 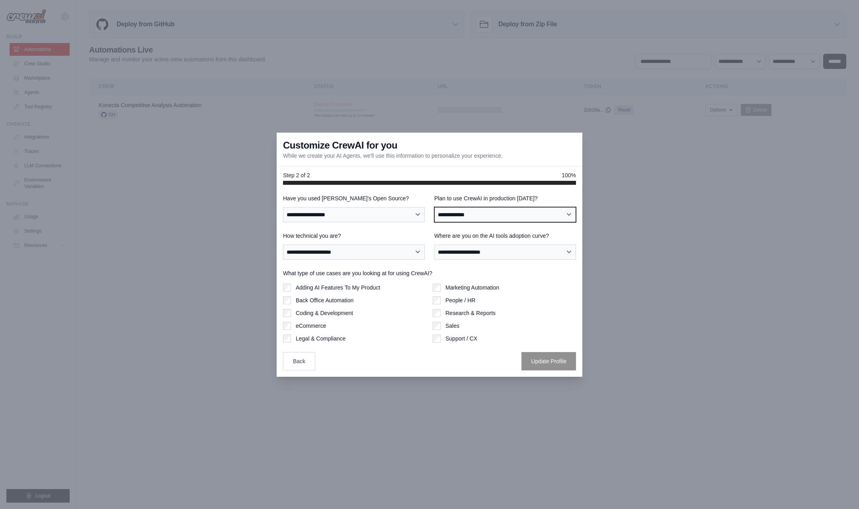 I want to click on label: What type of use cases are you looking at for using CrewAI?, so click(x=429, y=273).